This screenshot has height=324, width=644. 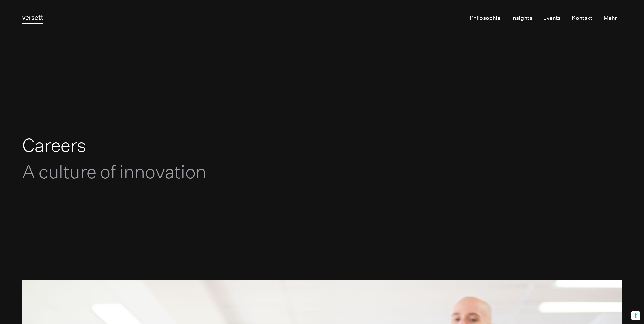 I want to click on button: Mehr +, so click(x=612, y=19).